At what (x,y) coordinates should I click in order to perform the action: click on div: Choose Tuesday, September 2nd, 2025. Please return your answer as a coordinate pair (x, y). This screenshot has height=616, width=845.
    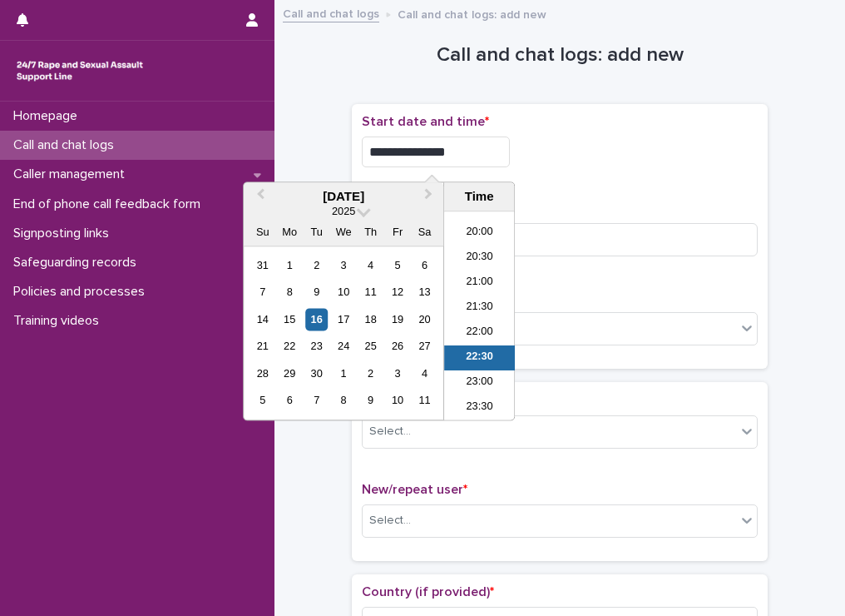
    Looking at the image, I should click on (316, 265).